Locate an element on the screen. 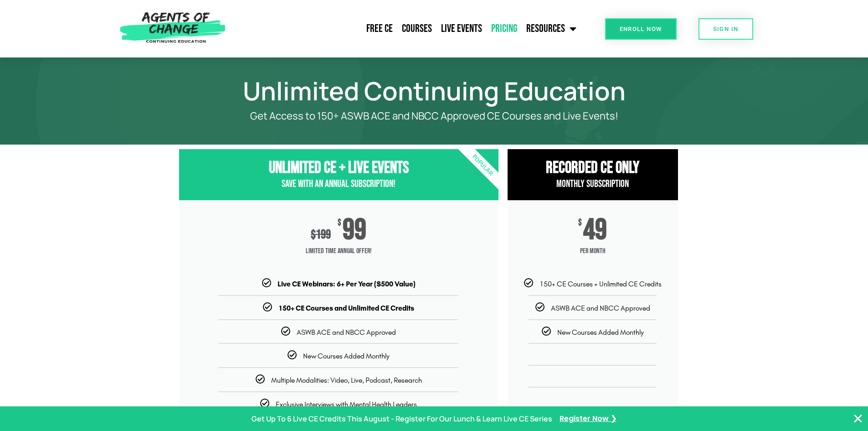 This screenshot has height=431, width=868. span: SIGN IN is located at coordinates (726, 29).